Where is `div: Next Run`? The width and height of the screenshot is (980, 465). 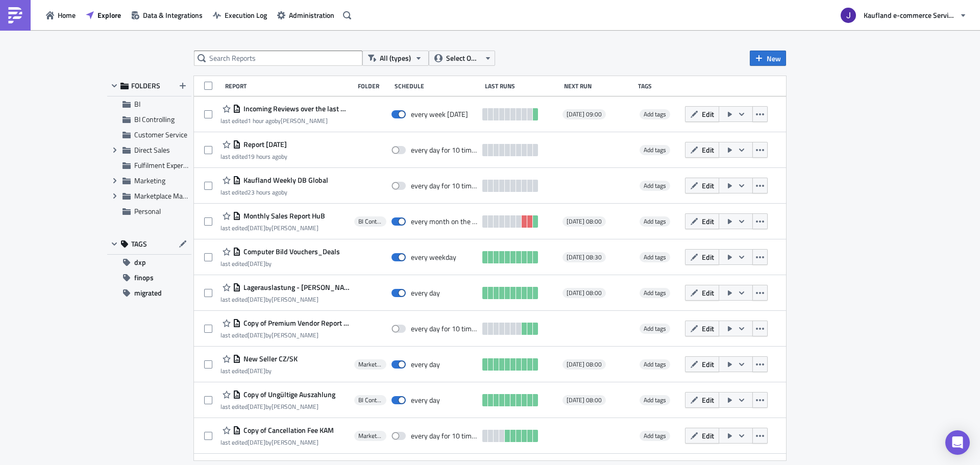
div: Next Run is located at coordinates (598, 86).